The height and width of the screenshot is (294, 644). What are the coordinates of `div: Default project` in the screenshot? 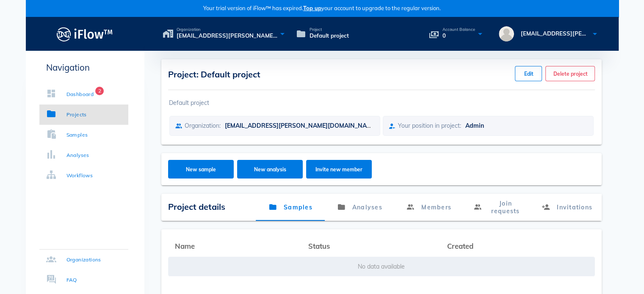 It's located at (382, 102).